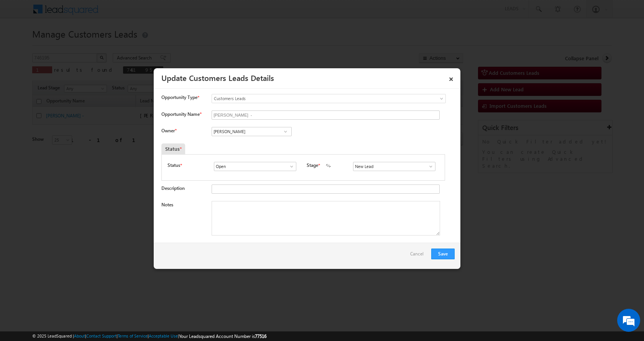 Image resolution: width=644 pixels, height=341 pixels. What do you see at coordinates (75, 151) in the screenshot?
I see `textarea: Type your message and hit 'Enter'` at bounding box center [75, 151].